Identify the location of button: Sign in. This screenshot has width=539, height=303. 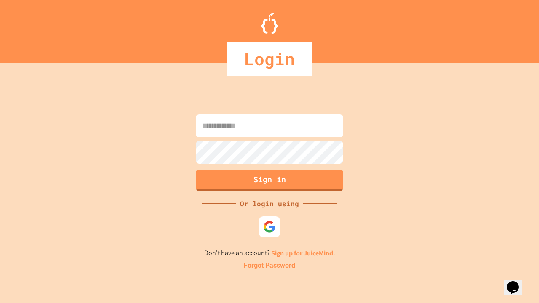
(270, 180).